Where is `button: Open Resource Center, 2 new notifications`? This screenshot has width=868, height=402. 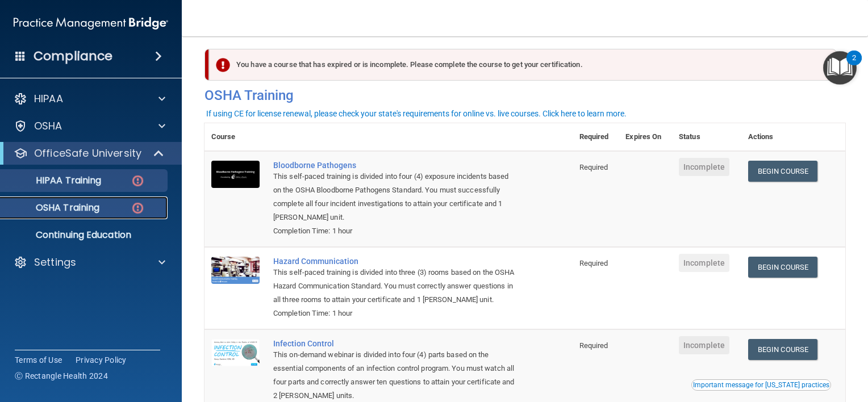
button: Open Resource Center, 2 new notifications is located at coordinates (839, 68).